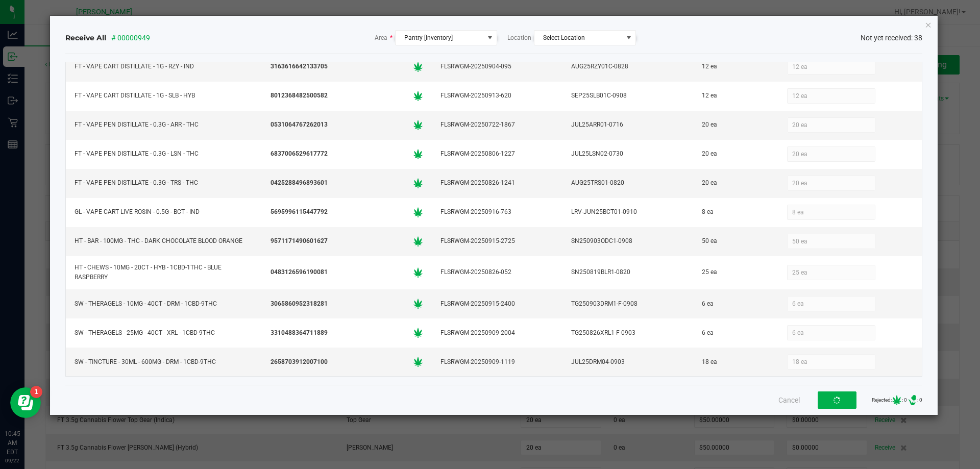  Describe the element at coordinates (735, 272) in the screenshot. I see `div: 25 ea` at that location.